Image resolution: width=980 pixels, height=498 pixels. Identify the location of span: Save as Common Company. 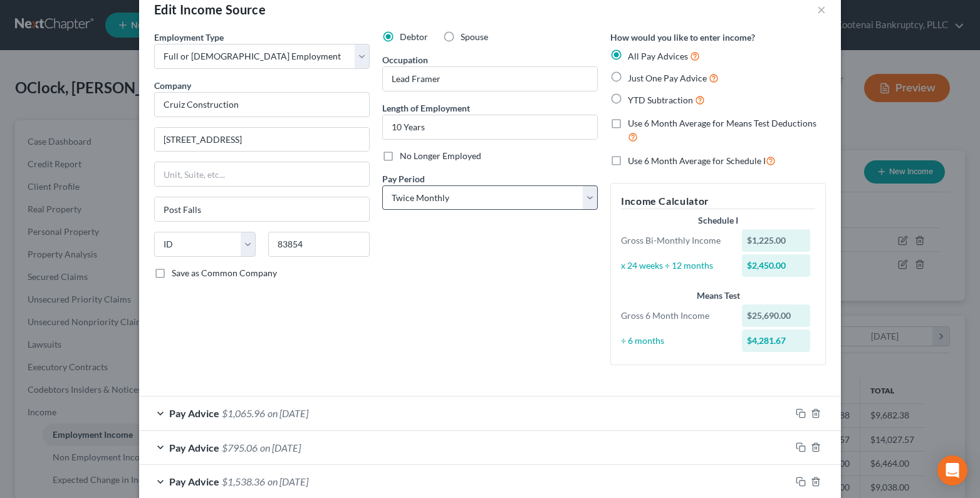
(224, 272).